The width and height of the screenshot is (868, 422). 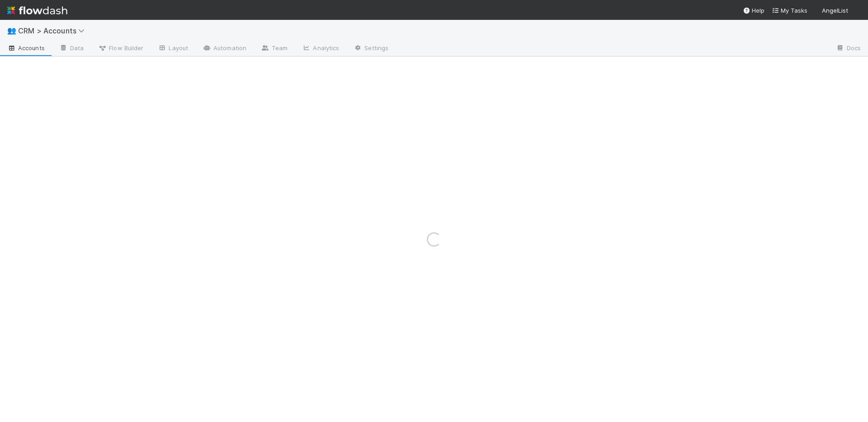 I want to click on a: Flow Builder, so click(x=121, y=48).